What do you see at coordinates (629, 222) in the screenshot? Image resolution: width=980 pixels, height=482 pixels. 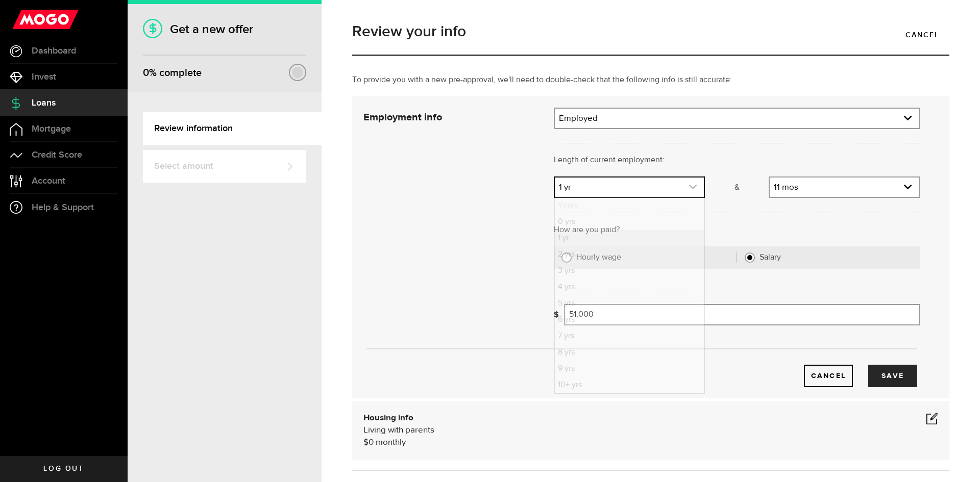 I see `li: 0 yrs` at bounding box center [629, 222].